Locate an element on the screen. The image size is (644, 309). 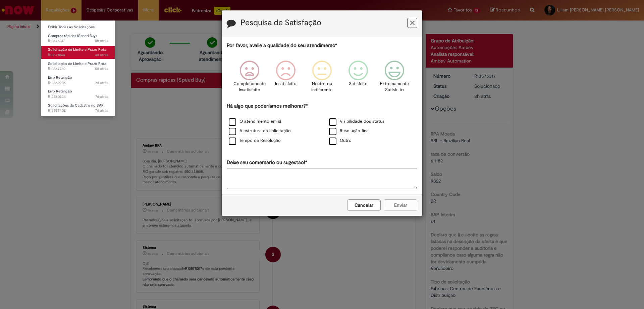
time: 23/09/2025 11:04:25 is located at coordinates (102, 110).